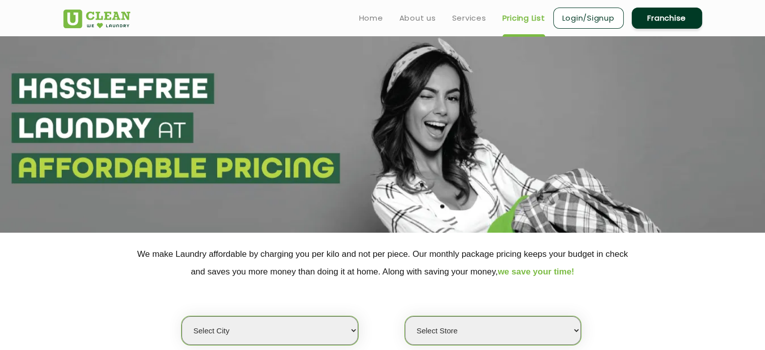 This screenshot has width=765, height=350. What do you see at coordinates (524, 18) in the screenshot?
I see `a: Pricing List` at bounding box center [524, 18].